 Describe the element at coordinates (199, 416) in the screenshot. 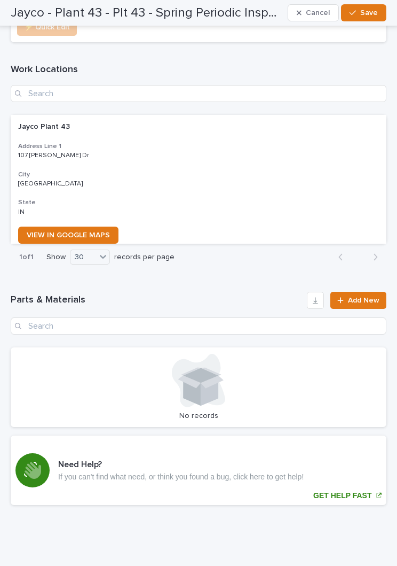

I see `p: No records` at that location.